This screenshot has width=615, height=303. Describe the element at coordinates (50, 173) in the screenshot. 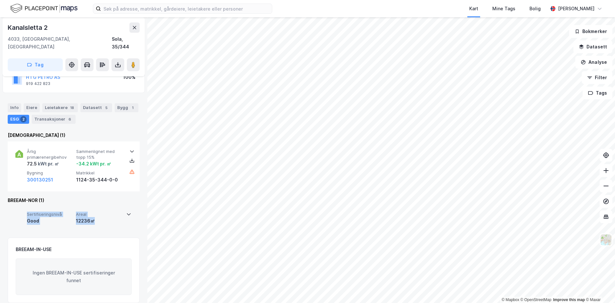

I see `span: Bygning` at that location.